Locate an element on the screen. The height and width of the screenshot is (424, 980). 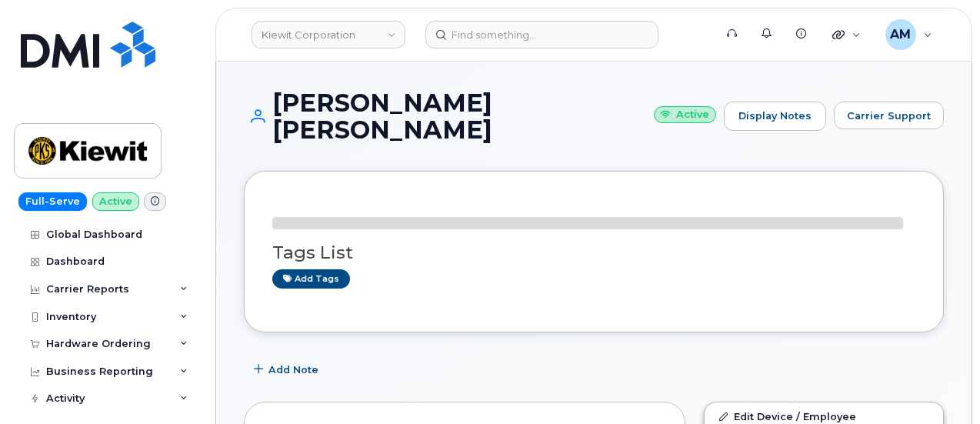
a: Add tags is located at coordinates (311, 278).